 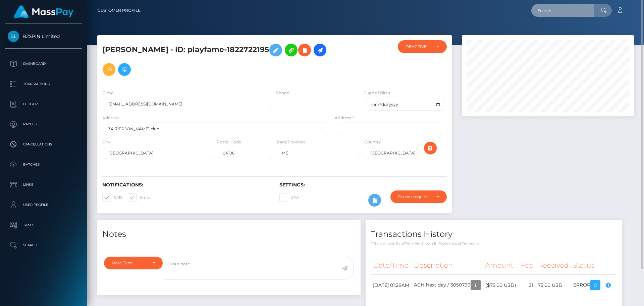 I want to click on button: Note Type, so click(x=133, y=263).